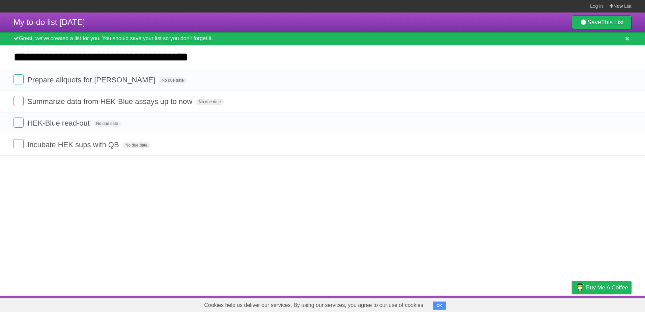 This screenshot has width=645, height=312. I want to click on b: This List, so click(612, 22).